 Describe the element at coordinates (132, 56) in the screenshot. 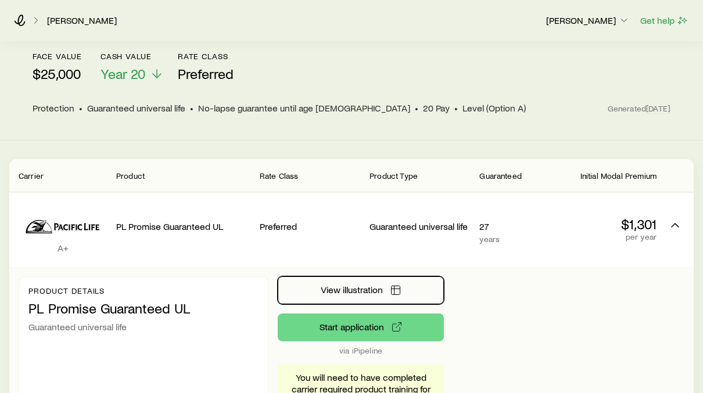

I see `p: Cash Value` at that location.